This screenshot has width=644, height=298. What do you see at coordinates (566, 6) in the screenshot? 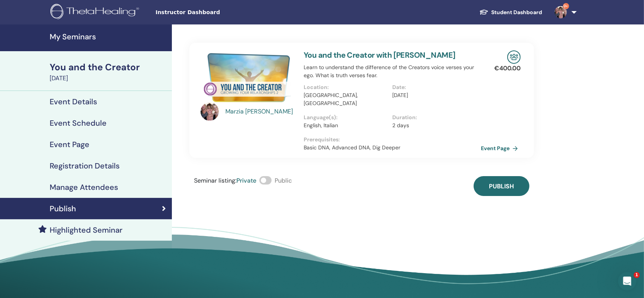
I see `span: 9+` at bounding box center [566, 6].